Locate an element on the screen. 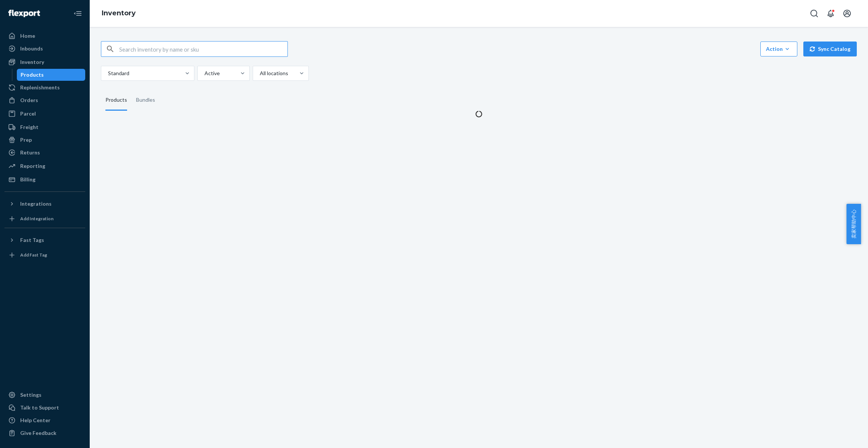 The image size is (868, 448). ol: breadcrumbs is located at coordinates (119, 14).